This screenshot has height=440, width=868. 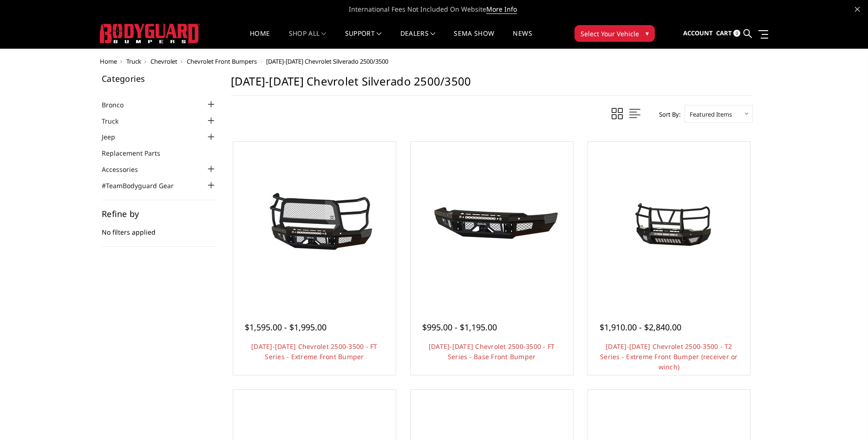 What do you see at coordinates (160, 228) in the screenshot?
I see `div: No filters applied` at bounding box center [160, 228].